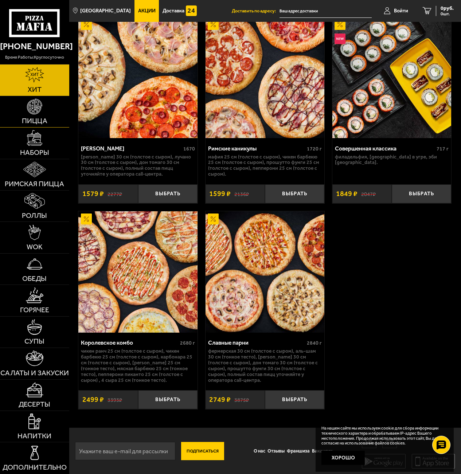 The height and width of the screenshot is (474, 461). Describe the element at coordinates (220, 400) in the screenshot. I see `span: 2749 ₽` at that location.